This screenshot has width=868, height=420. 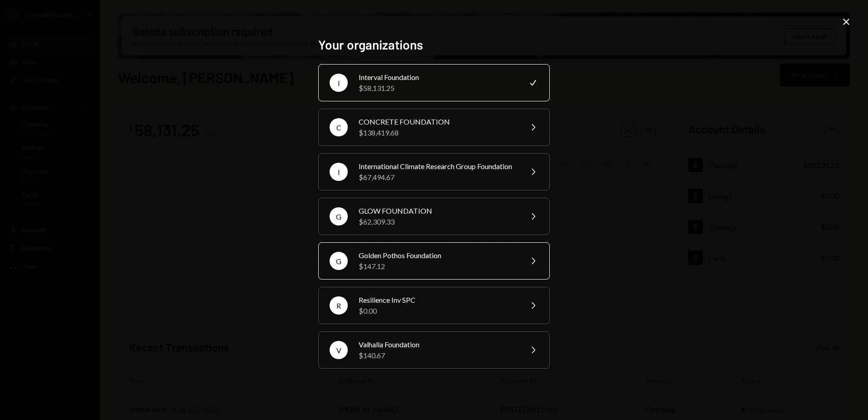 What do you see at coordinates (438, 177) in the screenshot?
I see `div: $67,494.67` at bounding box center [438, 177].